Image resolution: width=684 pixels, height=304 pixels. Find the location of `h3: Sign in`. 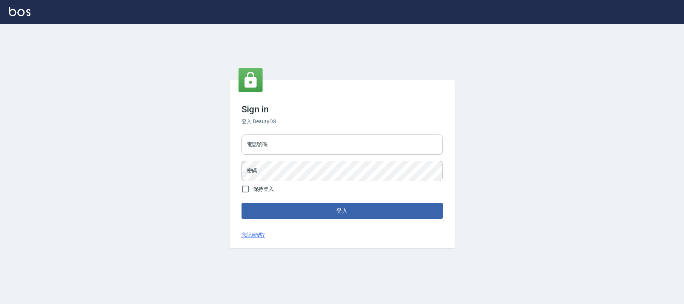

h3: Sign in is located at coordinates (342, 109).